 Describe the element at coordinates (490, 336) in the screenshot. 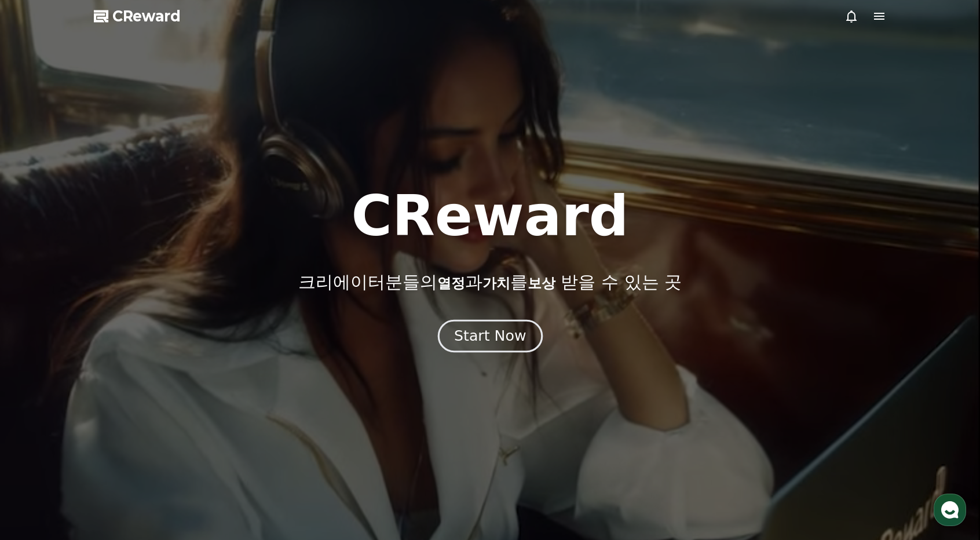

I see `div: Start Now` at that location.